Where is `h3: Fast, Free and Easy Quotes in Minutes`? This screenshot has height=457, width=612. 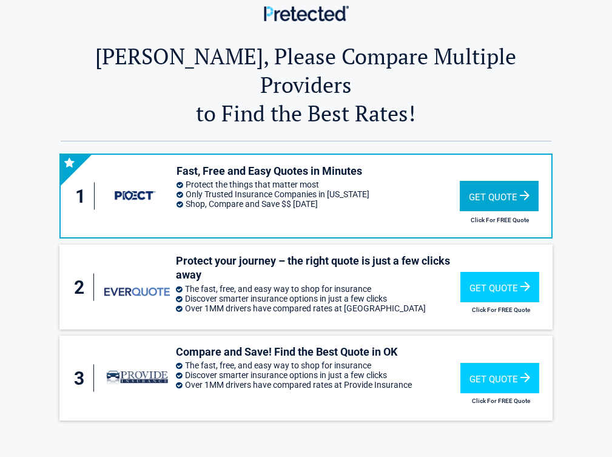
h3: Fast, Free and Easy Quotes in Minutes is located at coordinates (318, 170).